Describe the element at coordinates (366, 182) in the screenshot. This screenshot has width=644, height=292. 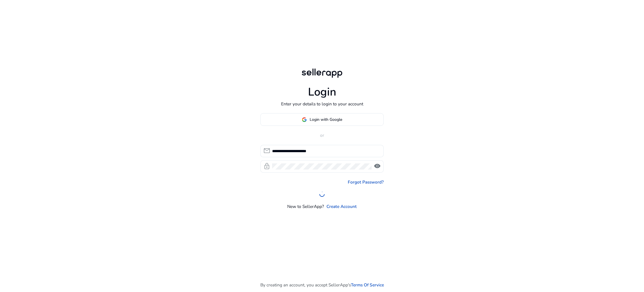
I see `a: Forgot Password?` at that location.